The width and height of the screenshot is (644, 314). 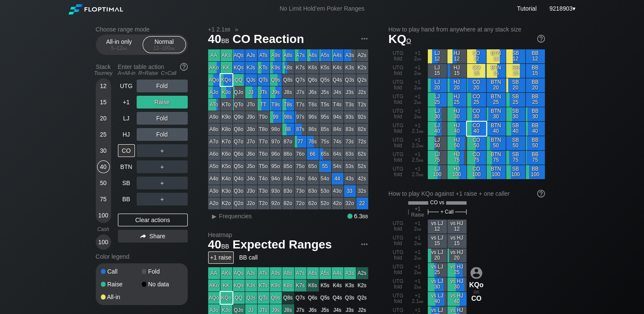 I want to click on div: 98s, so click(x=288, y=117).